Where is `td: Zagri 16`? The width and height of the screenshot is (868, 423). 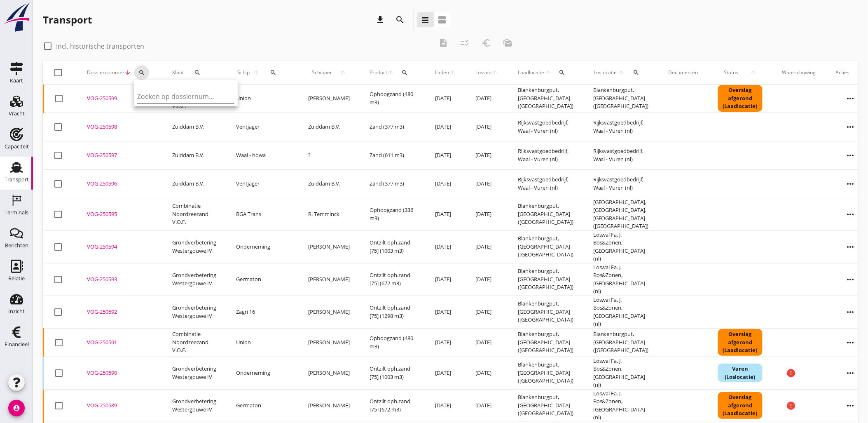 td: Zagri 16 is located at coordinates (262, 311).